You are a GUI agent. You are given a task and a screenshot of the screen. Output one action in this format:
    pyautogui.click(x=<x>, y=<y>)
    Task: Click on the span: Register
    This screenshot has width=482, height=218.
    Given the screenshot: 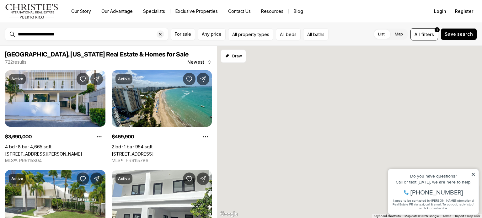 What is the action you would take?
    pyautogui.click(x=464, y=11)
    